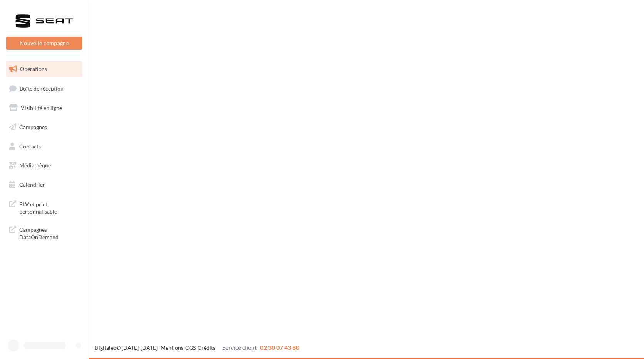 This screenshot has height=359, width=644. I want to click on span: Campagnes DataOnDemand, so click(49, 233).